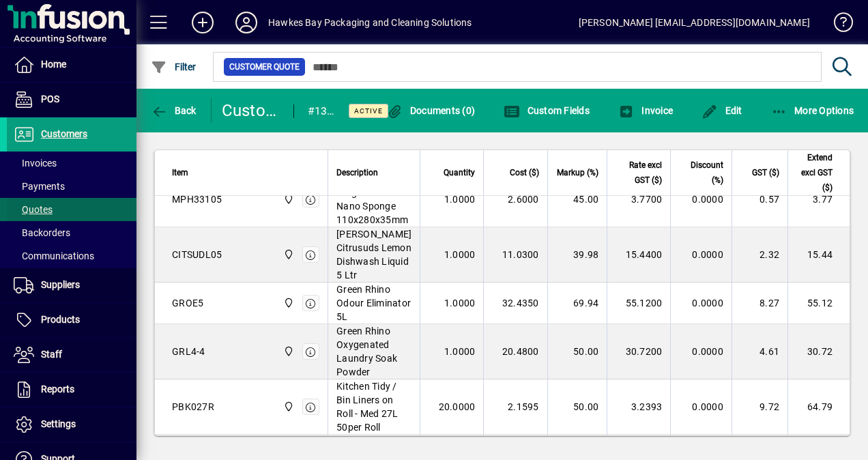  What do you see at coordinates (639, 172) in the screenshot?
I see `span: Rate excl GST ($)` at bounding box center [639, 172].